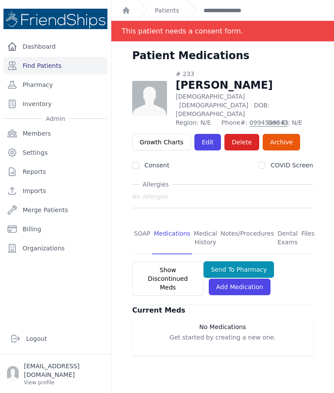  I want to click on span: Admin, so click(55, 119).